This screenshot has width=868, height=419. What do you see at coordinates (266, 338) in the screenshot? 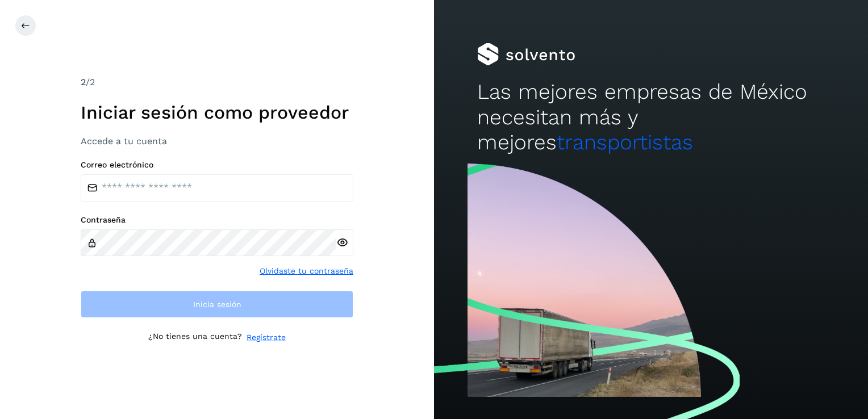
I see `a: Regístrate` at bounding box center [266, 338].